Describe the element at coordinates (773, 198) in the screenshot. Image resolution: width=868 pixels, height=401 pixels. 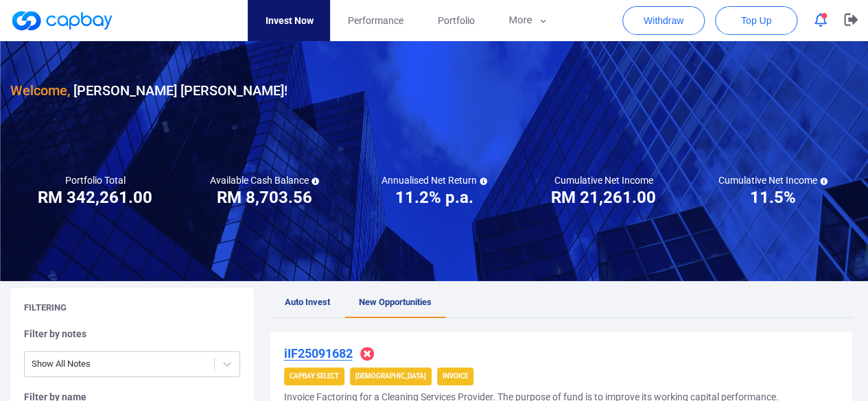
I see `h3: 11.5%` at that location.